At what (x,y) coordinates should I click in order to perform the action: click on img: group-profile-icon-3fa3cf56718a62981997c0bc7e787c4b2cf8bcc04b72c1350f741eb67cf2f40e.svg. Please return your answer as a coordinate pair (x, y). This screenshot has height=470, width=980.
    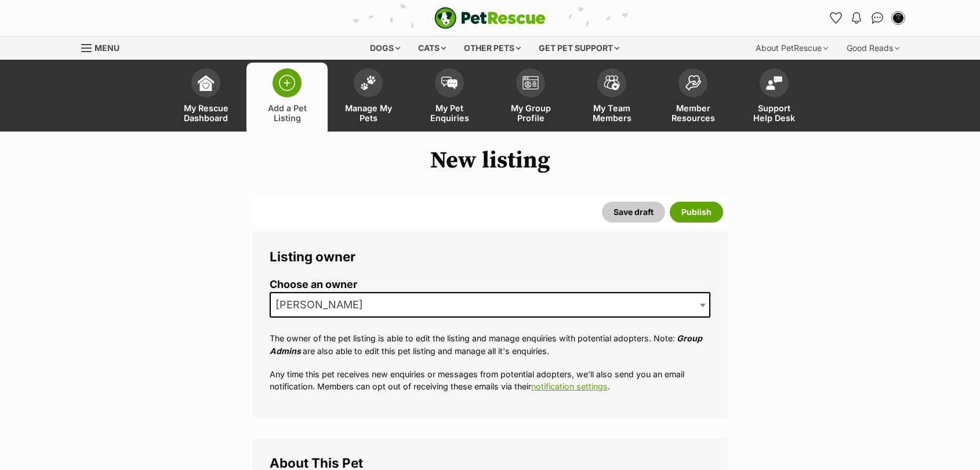
    Looking at the image, I should click on (531, 83).